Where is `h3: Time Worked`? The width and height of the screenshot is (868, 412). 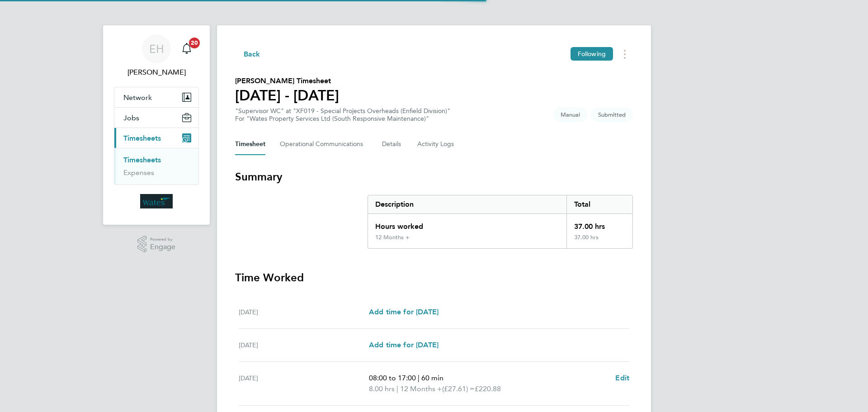
h3: Time Worked is located at coordinates (434, 278).